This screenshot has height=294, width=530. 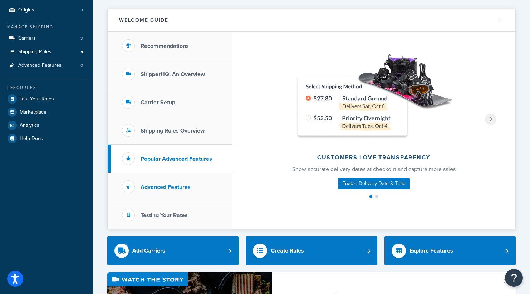 What do you see at coordinates (173, 251) in the screenshot?
I see `a: Add Carriers` at bounding box center [173, 251].